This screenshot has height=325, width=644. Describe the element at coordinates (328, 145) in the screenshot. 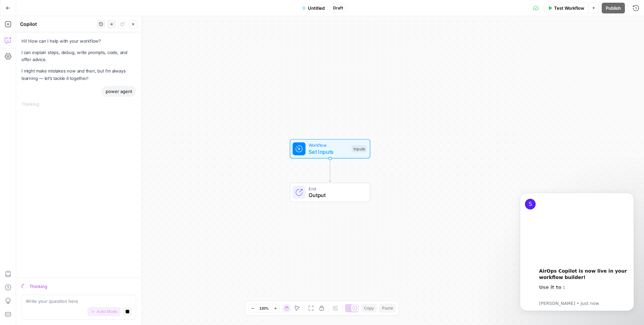

I see `span: Workflow` at that location.